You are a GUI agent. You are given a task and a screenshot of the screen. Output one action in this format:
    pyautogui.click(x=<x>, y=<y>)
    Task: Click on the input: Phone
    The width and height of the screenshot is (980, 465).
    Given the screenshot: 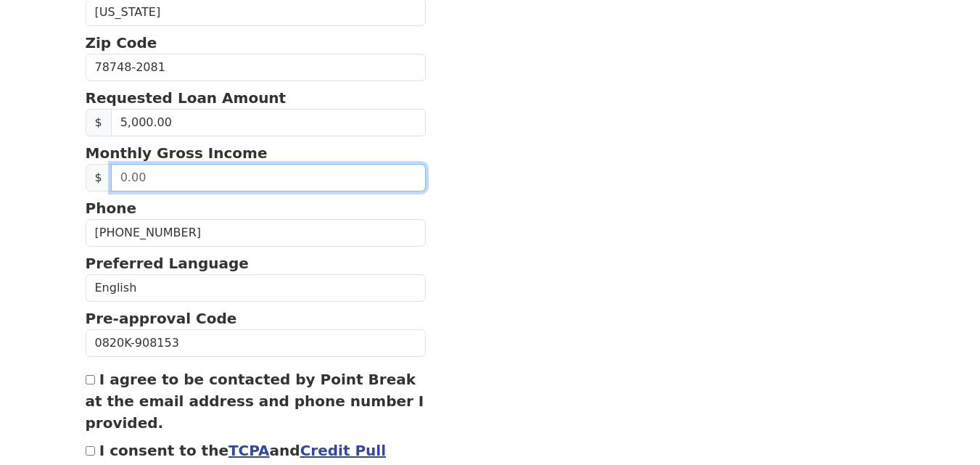 What is the action you would take?
    pyautogui.click(x=256, y=233)
    